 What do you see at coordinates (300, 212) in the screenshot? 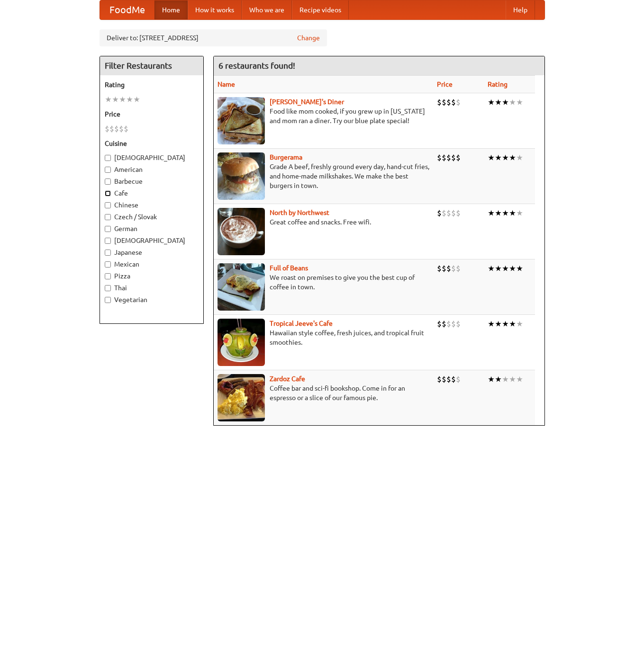
I see `a: North by Northwest` at bounding box center [300, 212].